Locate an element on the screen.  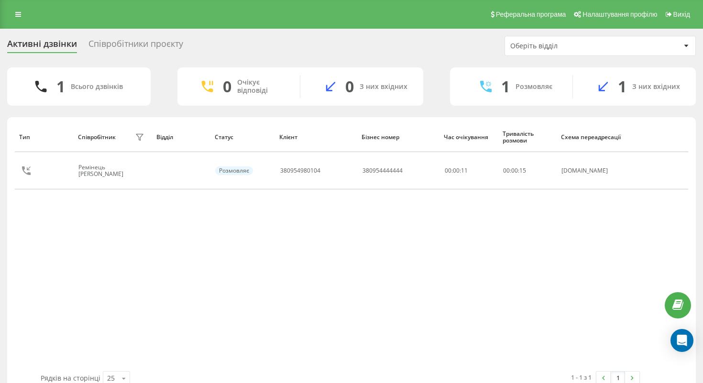
span: Рядків на сторінці is located at coordinates (70, 378).